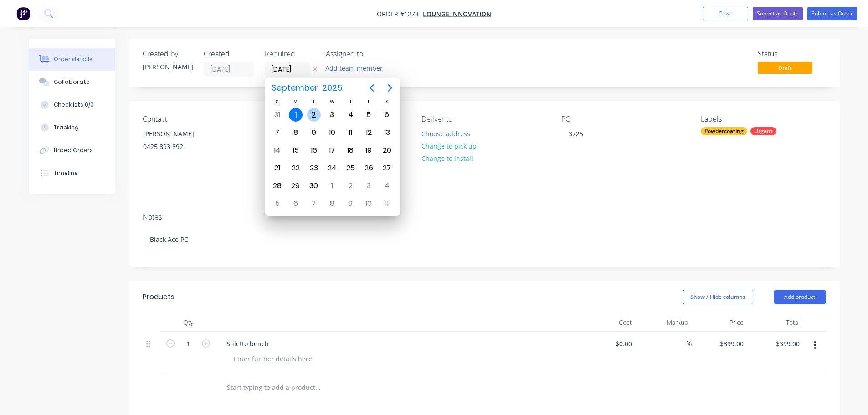  What do you see at coordinates (332, 186) in the screenshot?
I see `div: Wednesday, October 1, 2025` at bounding box center [332, 186].